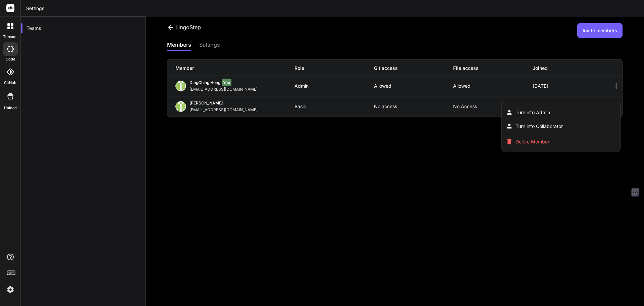  What do you see at coordinates (539, 126) in the screenshot?
I see `span: Turn into Collaborator` at bounding box center [539, 126].